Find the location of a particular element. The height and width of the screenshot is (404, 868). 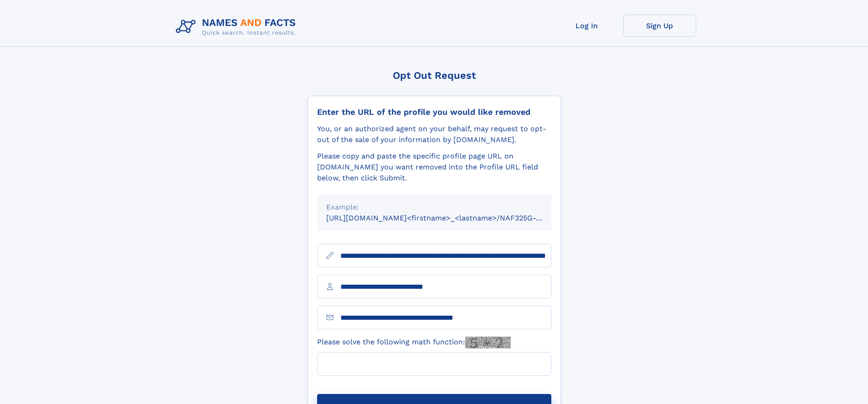

label: Please solve the following math function: is located at coordinates (414, 343).